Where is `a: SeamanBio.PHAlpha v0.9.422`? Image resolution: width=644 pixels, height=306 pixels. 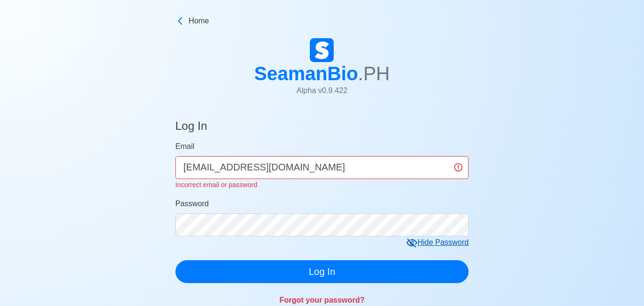 a: SeamanBio.PHAlpha v0.9.422 is located at coordinates (322, 71).